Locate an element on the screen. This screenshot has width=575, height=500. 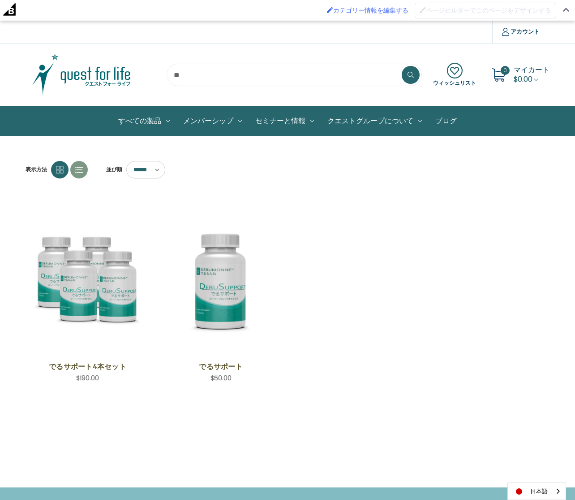
a: クエスト・グループ is located at coordinates (82, 75).